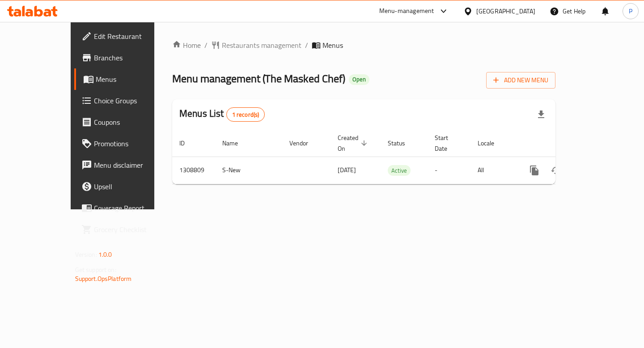 This screenshot has height=348, width=644. What do you see at coordinates (132, 186) in the screenshot?
I see `span: Upsell` at bounding box center [132, 186].